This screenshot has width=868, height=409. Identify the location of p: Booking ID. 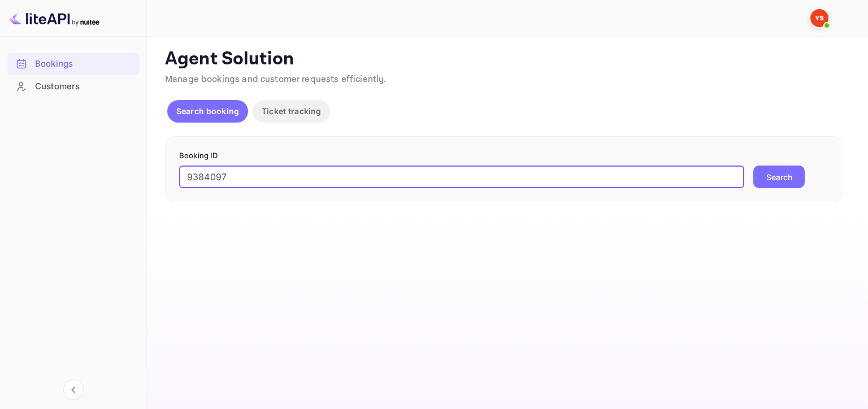
(504, 156).